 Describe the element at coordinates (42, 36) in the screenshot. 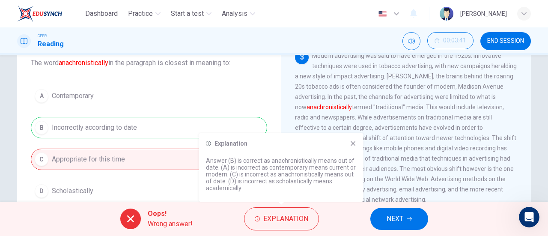

I see `span: CEFR` at that location.